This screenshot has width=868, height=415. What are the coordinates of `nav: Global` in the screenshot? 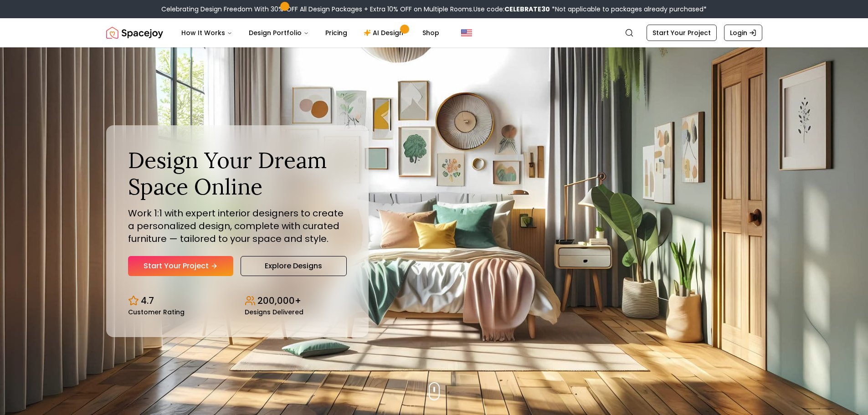 It's located at (434, 33).